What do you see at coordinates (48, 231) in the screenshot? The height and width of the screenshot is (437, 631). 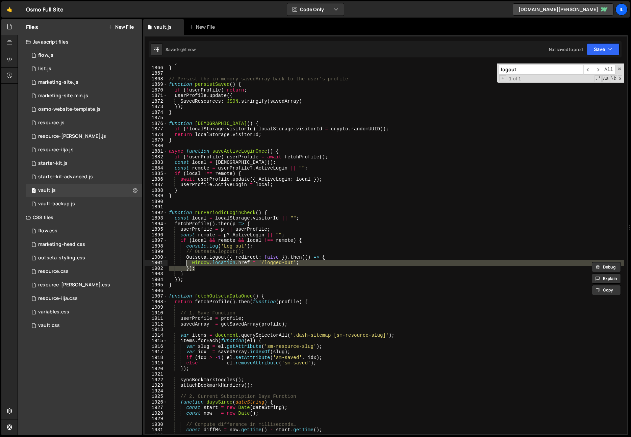 I see `div: flow.css` at bounding box center [48, 231].